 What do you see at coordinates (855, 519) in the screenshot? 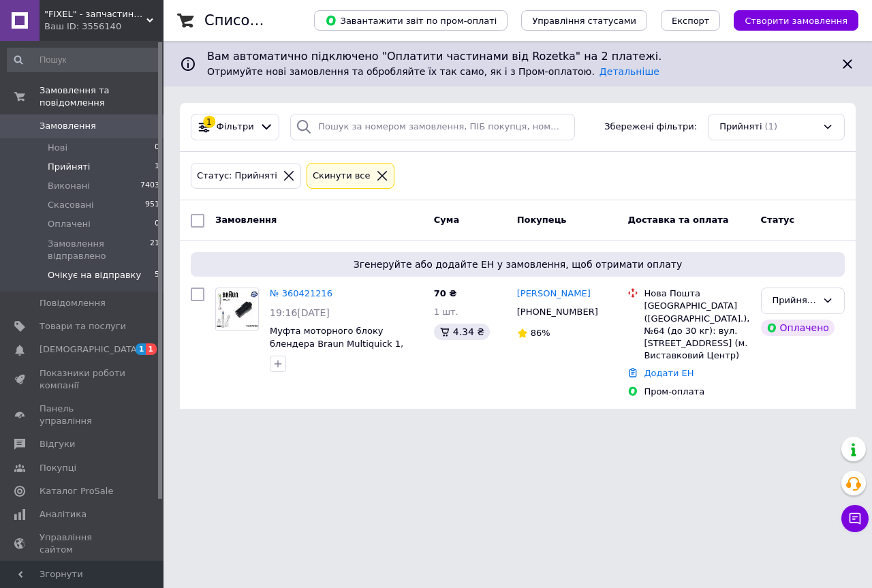
I see `button: Чат з покупцем` at bounding box center [855, 519].